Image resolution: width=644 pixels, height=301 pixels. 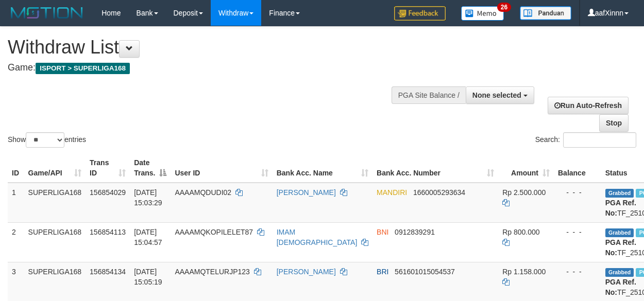 I want to click on th: Trans ID: activate to sort column ascending, so click(x=108, y=168).